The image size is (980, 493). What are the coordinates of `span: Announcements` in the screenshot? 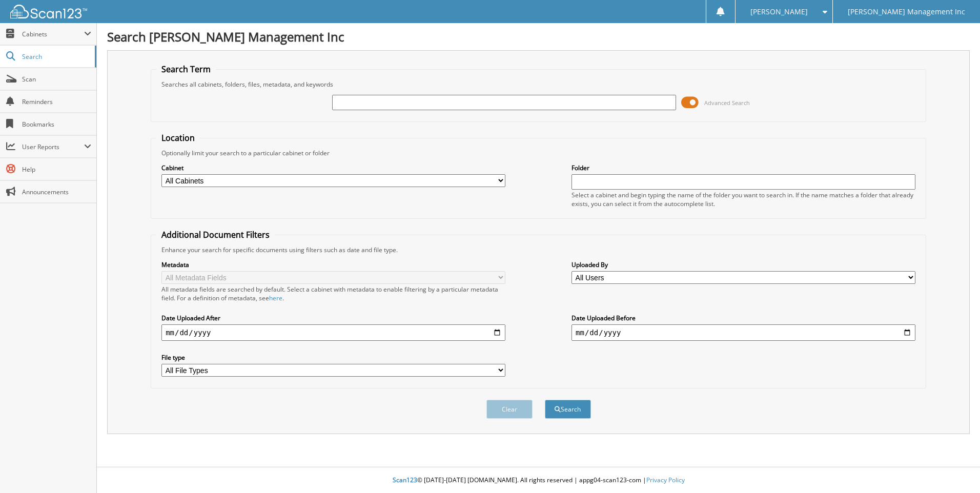 It's located at (57, 191).